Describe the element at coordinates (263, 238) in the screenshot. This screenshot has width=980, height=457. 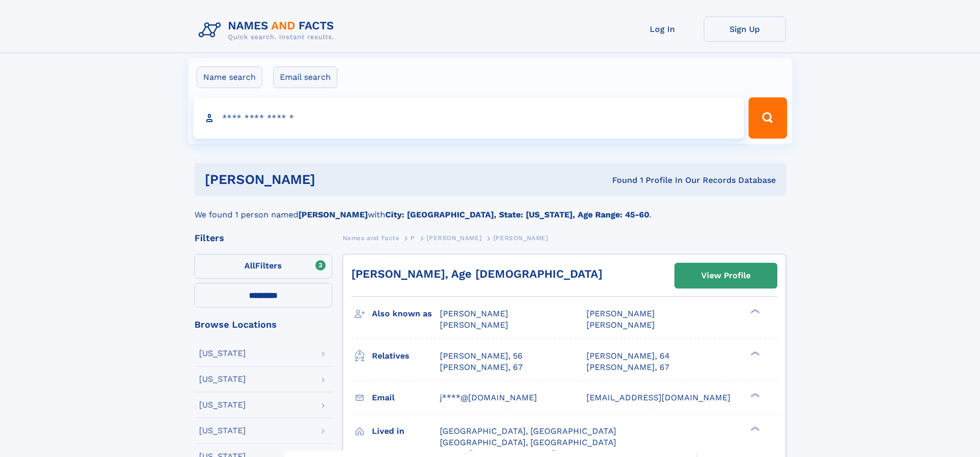
I see `div: Filters` at that location.